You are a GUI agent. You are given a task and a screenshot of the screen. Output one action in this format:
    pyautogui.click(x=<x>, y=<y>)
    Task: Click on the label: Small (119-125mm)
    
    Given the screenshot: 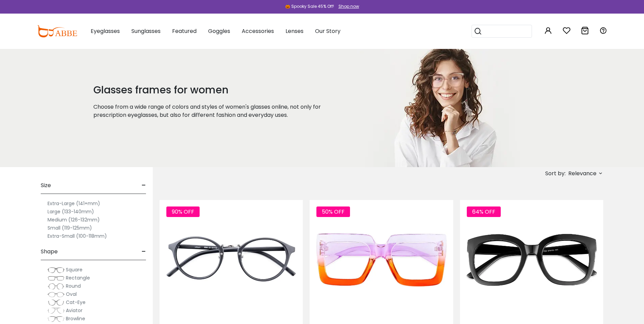 What is the action you would take?
    pyautogui.click(x=70, y=228)
    